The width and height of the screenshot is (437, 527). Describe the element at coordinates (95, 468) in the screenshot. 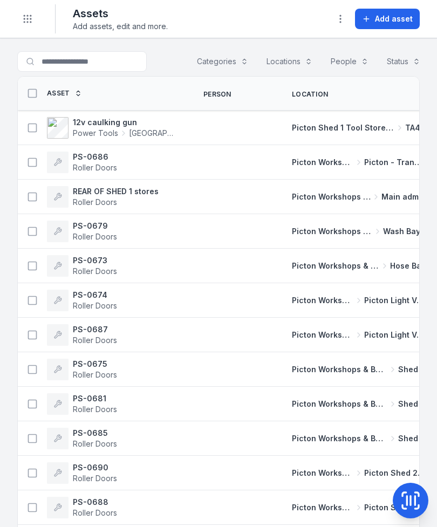

I see `strong: PS-0690` at that location.